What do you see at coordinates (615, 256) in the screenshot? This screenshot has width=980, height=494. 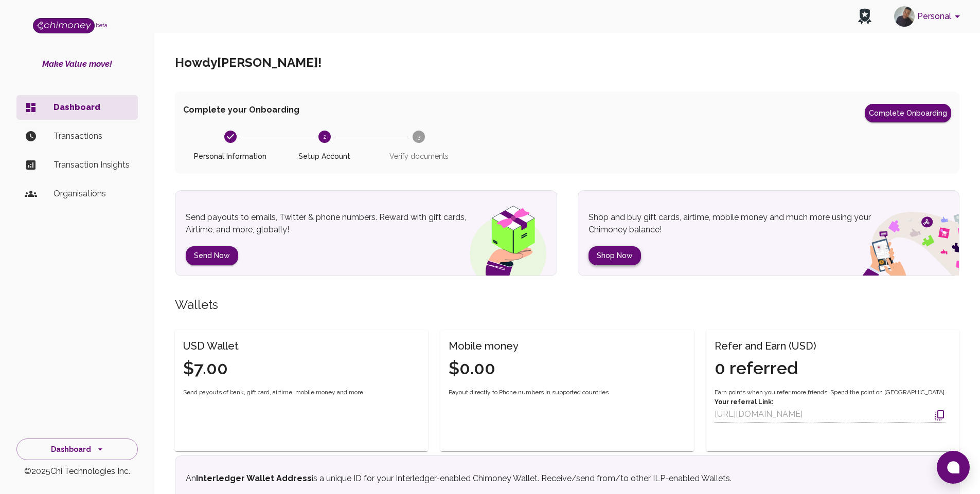 I see `button: Shop Now` at bounding box center [615, 256].